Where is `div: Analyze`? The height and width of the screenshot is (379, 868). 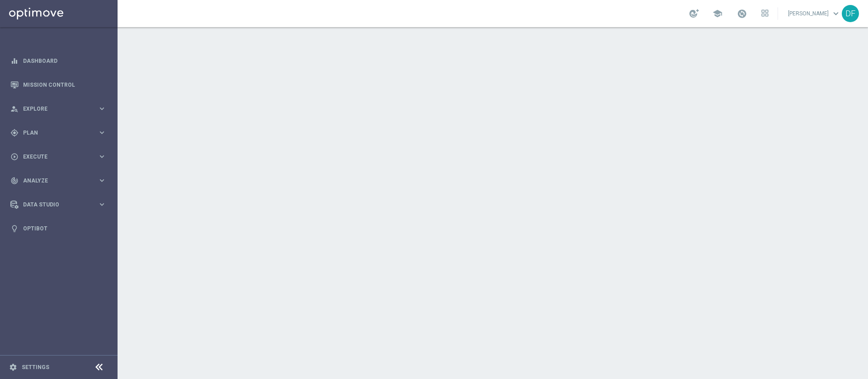
div: Analyze is located at coordinates (54, 181).